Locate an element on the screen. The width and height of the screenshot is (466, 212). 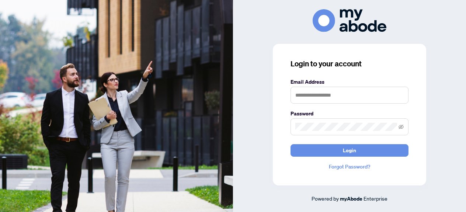
a: Forgot Password? is located at coordinates (349, 167).